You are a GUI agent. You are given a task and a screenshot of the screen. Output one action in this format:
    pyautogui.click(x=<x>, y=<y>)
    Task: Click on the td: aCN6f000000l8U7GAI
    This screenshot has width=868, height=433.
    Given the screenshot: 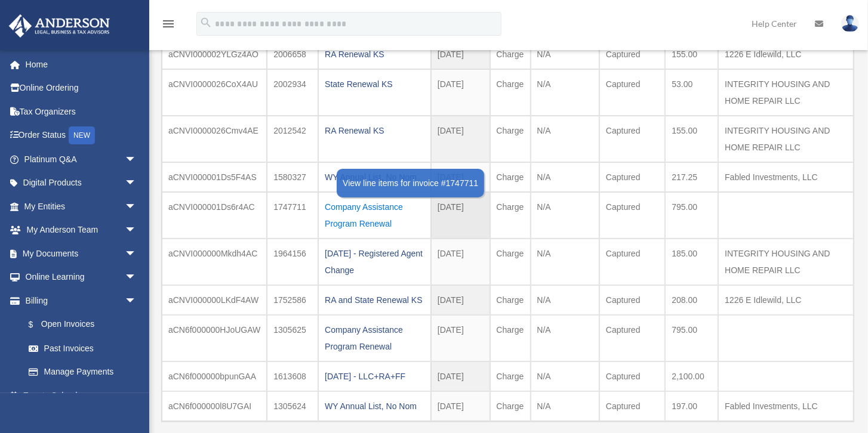 What is the action you would take?
    pyautogui.click(x=215, y=406)
    